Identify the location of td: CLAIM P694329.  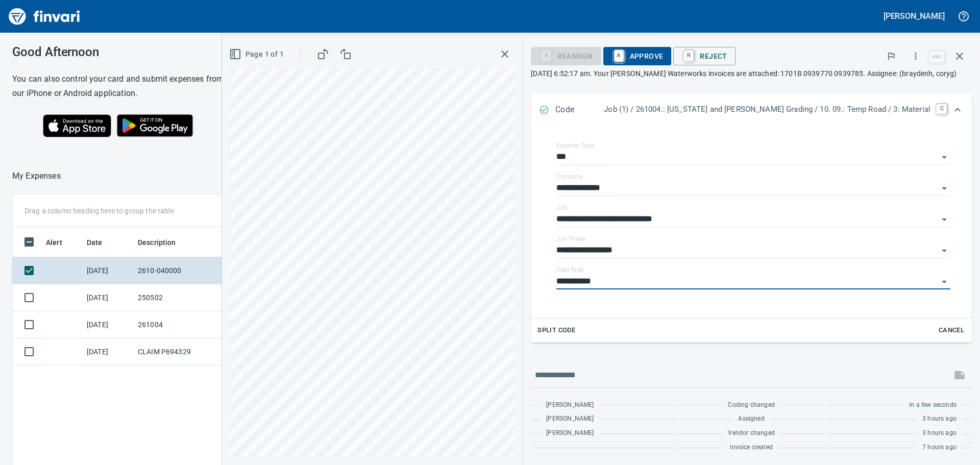
(180, 352).